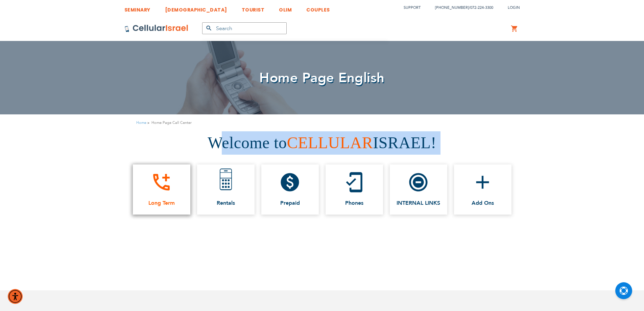 This screenshot has width=644, height=311. I want to click on a: Support, so click(412, 8).